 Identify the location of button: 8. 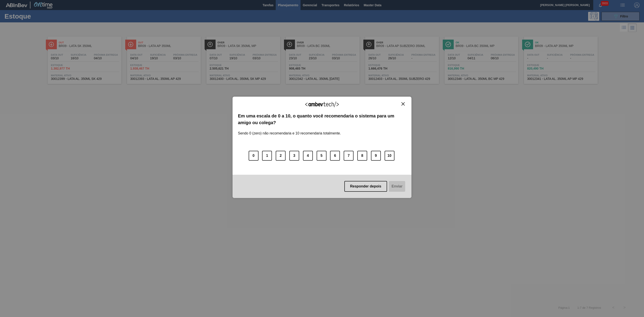
(362, 156).